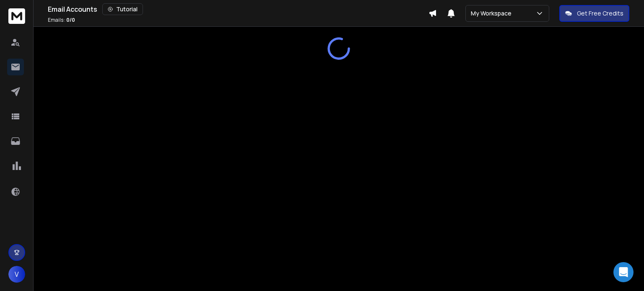  What do you see at coordinates (238, 9) in the screenshot?
I see `div: Email Accounts` at bounding box center [238, 9].